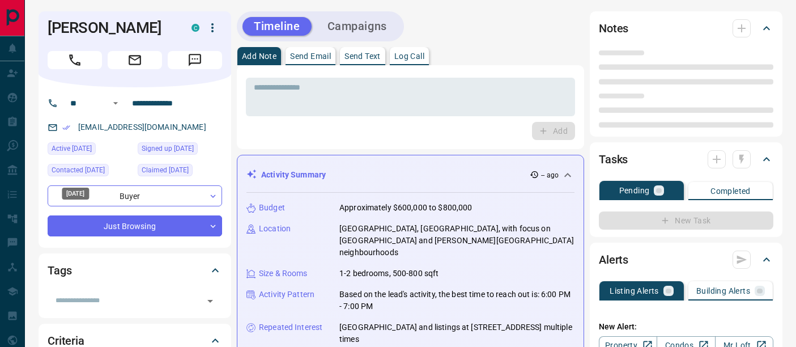 Image resolution: width=796 pixels, height=347 pixels. Describe the element at coordinates (409, 56) in the screenshot. I see `p: Log Call` at that location.